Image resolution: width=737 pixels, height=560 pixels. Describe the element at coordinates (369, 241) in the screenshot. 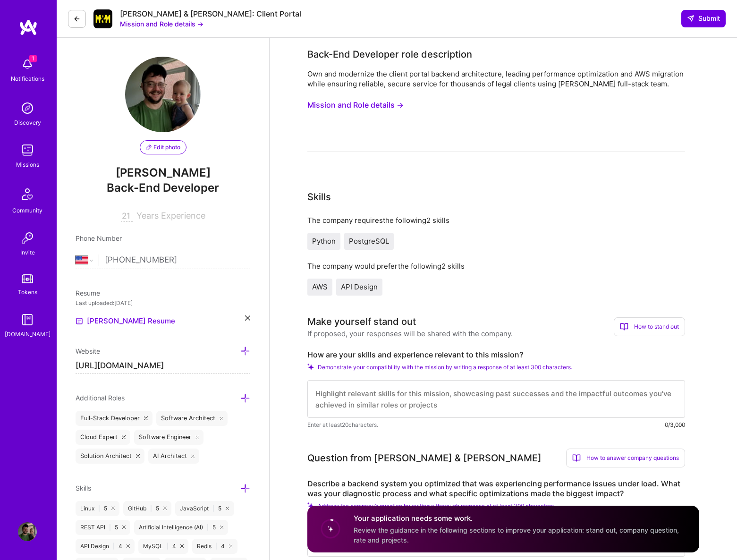

I see `span: PostgreSQL` at that location.